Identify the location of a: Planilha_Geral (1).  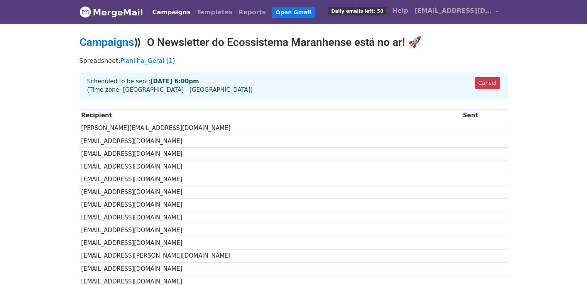
(148, 61).